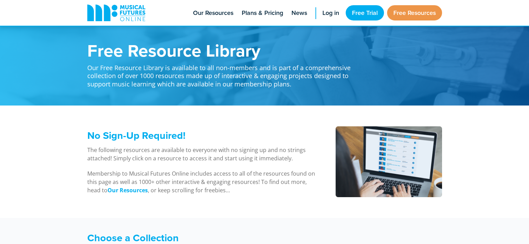  What do you see at coordinates (299, 13) in the screenshot?
I see `span: News` at bounding box center [299, 13].